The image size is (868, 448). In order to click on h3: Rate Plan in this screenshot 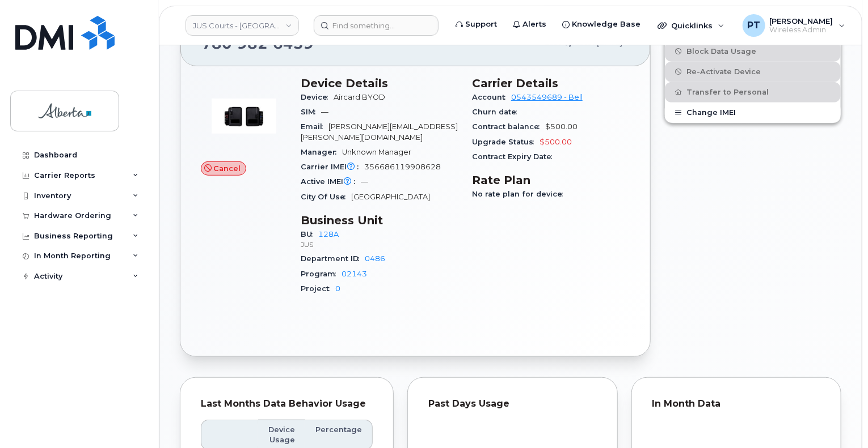, I will do `click(551, 180)`.